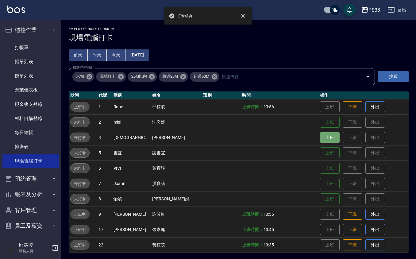 The image size is (416, 259). I want to click on td: 謝書宜, so click(176, 153).